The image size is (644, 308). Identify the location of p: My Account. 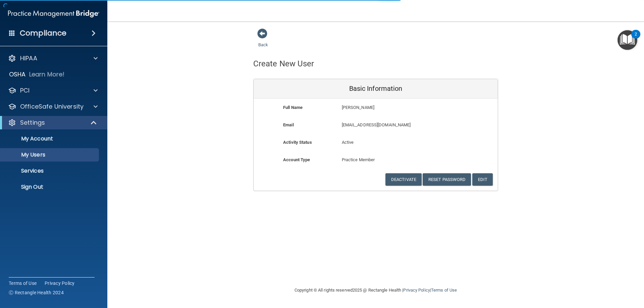
(50, 139).